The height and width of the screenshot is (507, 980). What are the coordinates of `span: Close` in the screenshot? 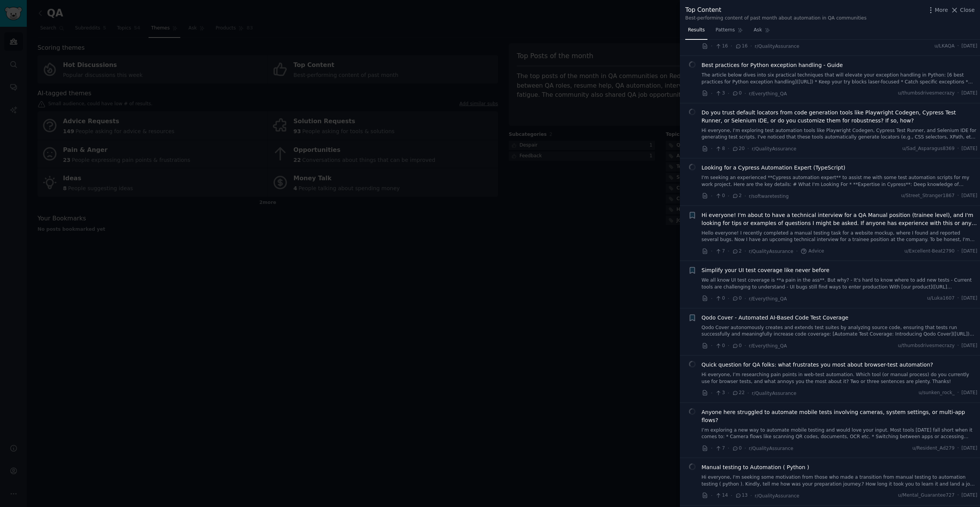 It's located at (967, 10).